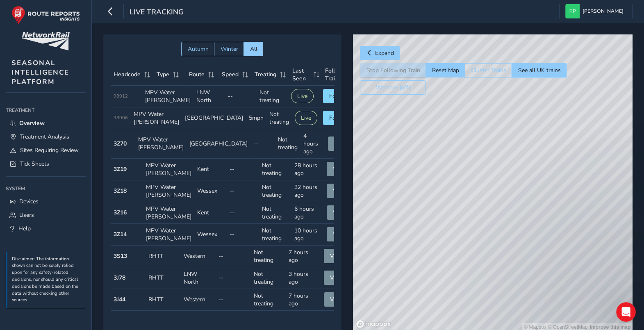  I want to click on strong: 3J44, so click(120, 299).